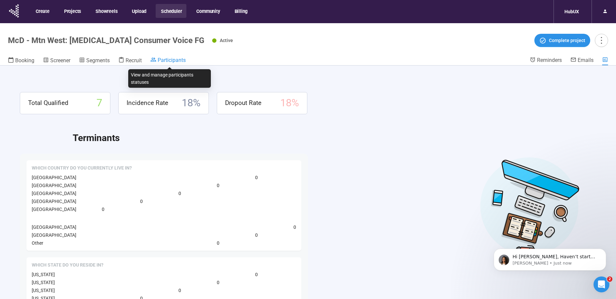 Image resolution: width=616 pixels, height=299 pixels. What do you see at coordinates (48, 103) in the screenshot?
I see `span: Total Qualified` at bounding box center [48, 103].